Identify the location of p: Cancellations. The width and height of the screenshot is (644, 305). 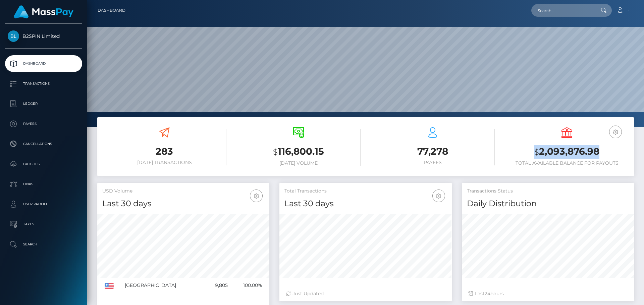
(44, 144).